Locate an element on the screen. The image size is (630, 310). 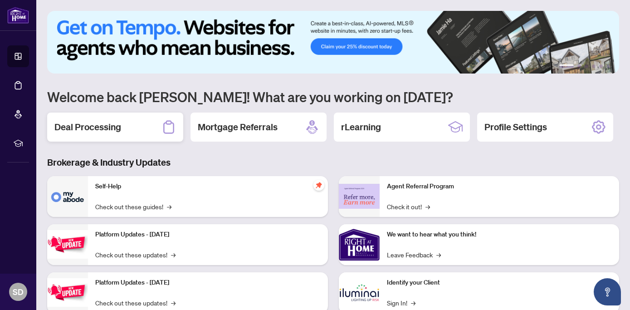
a: Check out these guides!→ is located at coordinates (133, 206).